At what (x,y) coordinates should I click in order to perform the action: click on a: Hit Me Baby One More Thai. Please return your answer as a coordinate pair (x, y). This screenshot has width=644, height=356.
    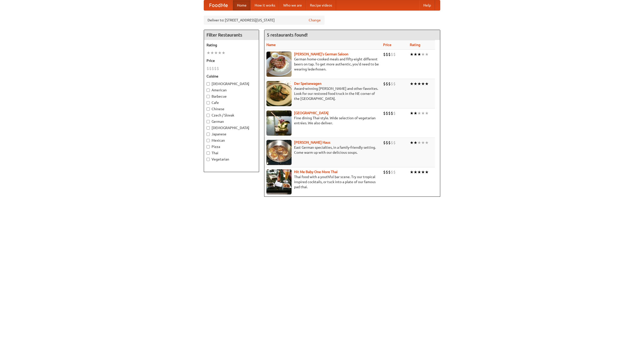
    Looking at the image, I should click on (316, 172).